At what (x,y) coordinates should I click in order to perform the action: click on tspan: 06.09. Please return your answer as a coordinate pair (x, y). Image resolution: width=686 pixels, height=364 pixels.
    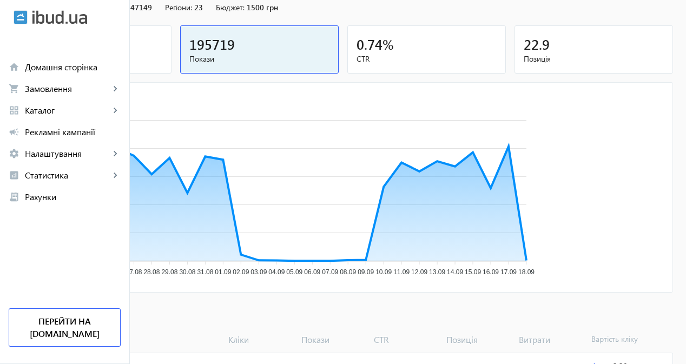
    Looking at the image, I should click on (312, 272).